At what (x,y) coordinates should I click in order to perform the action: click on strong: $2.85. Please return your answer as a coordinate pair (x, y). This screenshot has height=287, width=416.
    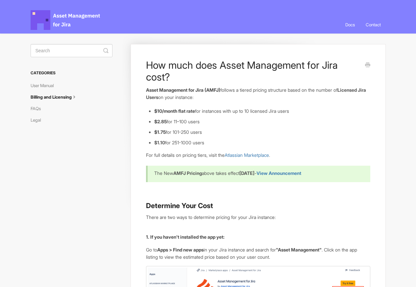
    Looking at the image, I should click on (160, 121).